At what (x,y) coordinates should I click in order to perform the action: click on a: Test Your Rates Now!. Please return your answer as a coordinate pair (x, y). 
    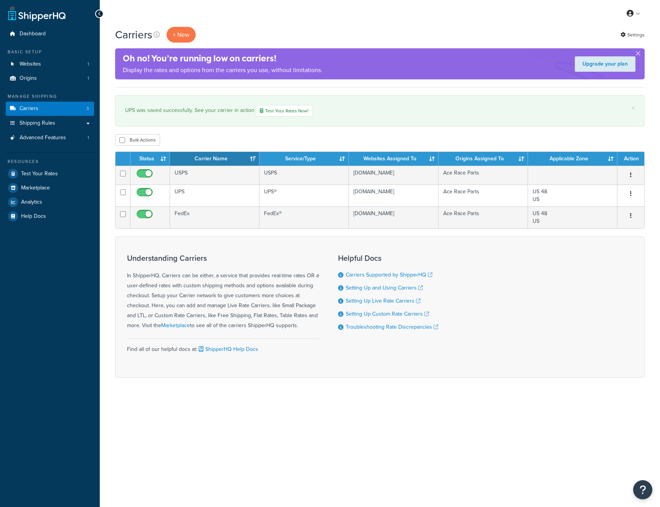
    Looking at the image, I should click on (284, 111).